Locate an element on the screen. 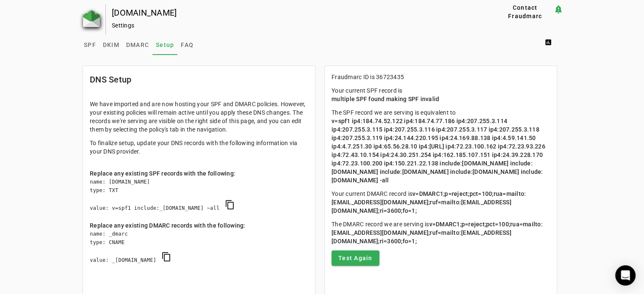  a: DKIM is located at coordinates (111, 45).